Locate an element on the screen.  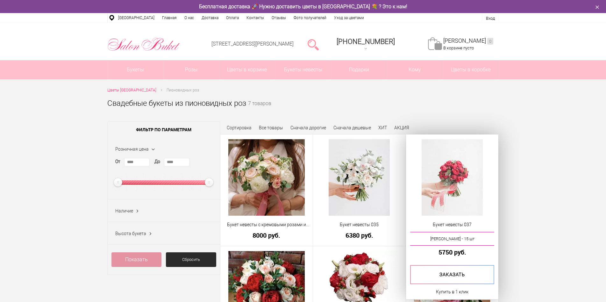
a: Главная is located at coordinates (169, 18).